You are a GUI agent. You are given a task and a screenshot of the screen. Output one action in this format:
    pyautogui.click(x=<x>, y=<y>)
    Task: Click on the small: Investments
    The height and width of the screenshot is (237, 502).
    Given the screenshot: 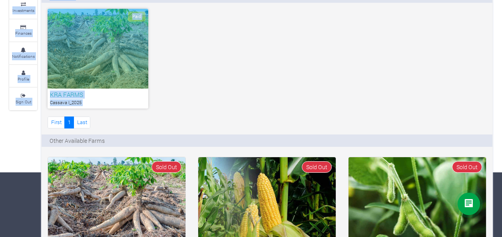 What is the action you would take?
    pyautogui.click(x=23, y=10)
    